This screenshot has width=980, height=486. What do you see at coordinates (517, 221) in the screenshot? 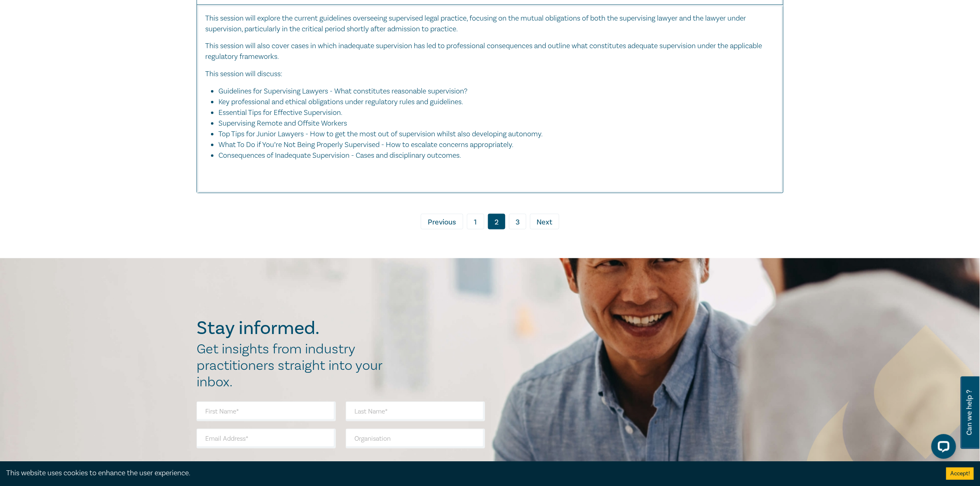
I see `a: 3` at bounding box center [517, 221].